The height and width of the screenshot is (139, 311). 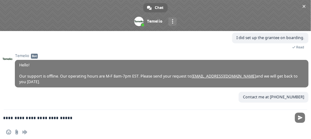 What do you see at coordinates (9, 132) in the screenshot?
I see `span: Insert an emoji` at bounding box center [9, 132].